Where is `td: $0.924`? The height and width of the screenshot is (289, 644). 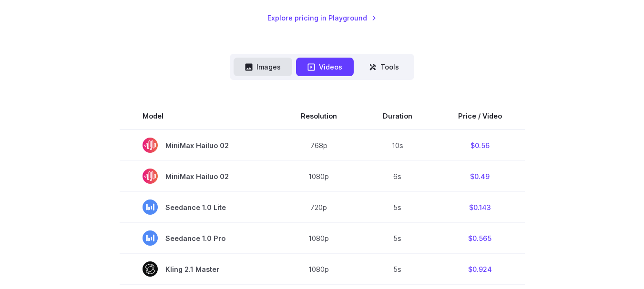 td: $0.924 is located at coordinates (480, 269).